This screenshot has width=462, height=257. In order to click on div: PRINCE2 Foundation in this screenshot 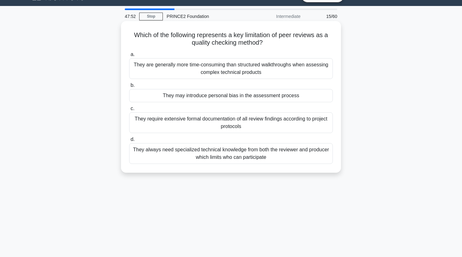, I will do `click(206, 16)`.